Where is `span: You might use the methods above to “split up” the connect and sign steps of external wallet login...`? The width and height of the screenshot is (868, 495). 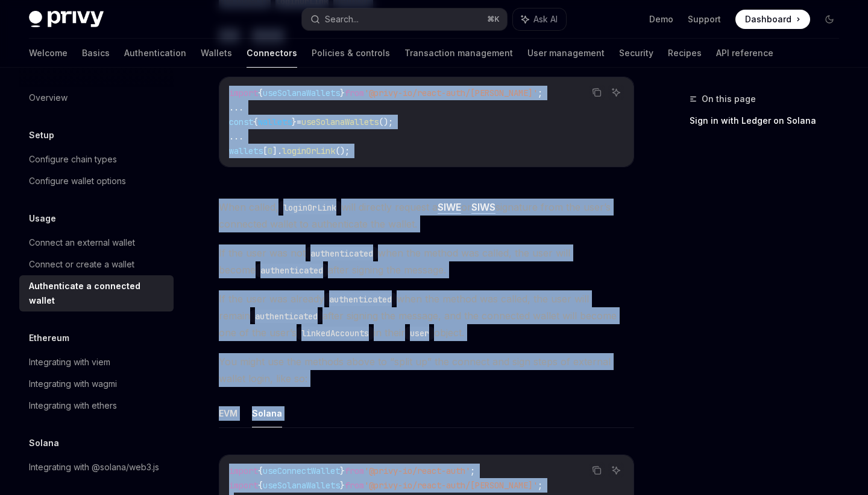 span: You might use the methods above to “split up” the connect and sign steps of external wallet login... is located at coordinates (427, 370).